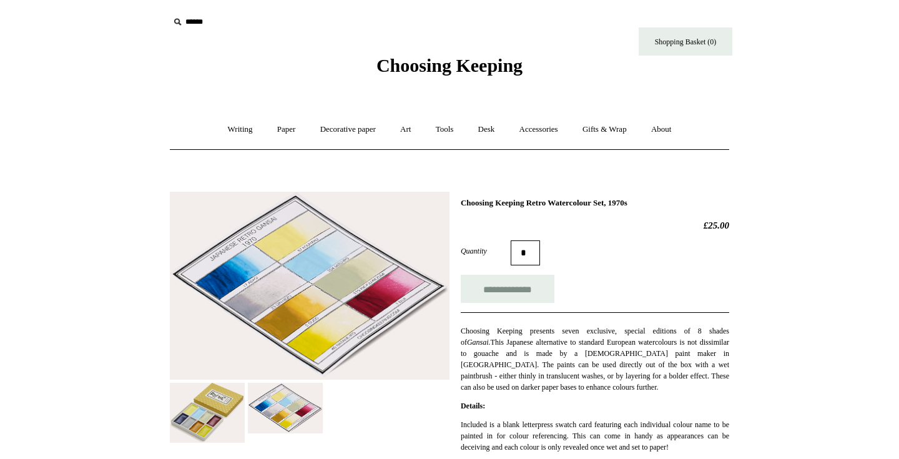  I want to click on a: Paper, so click(287, 129).